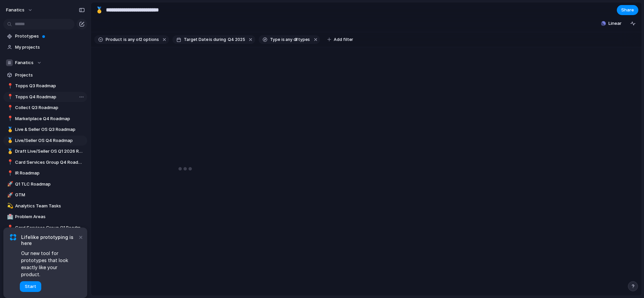 Image resolution: width=644 pixels, height=298 pixels. I want to click on div: 🚀Q1 TLC Roadmap, so click(45, 184).